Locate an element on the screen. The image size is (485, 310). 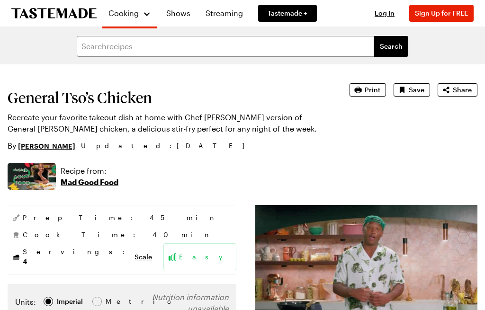
span: Log In is located at coordinates (384, 13).